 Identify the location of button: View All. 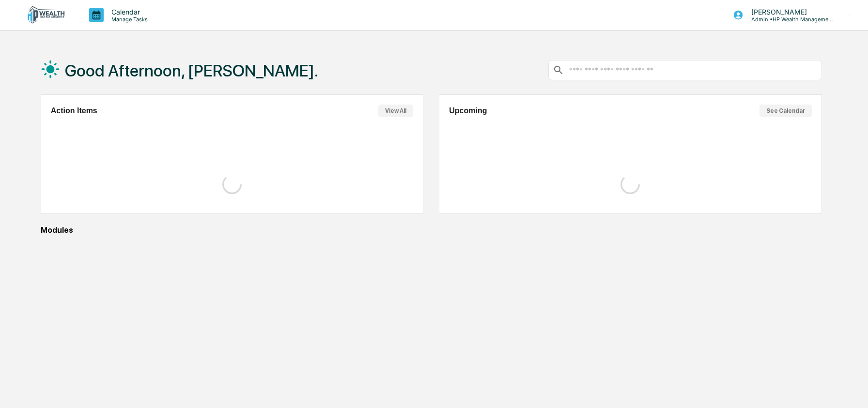
(396, 111).